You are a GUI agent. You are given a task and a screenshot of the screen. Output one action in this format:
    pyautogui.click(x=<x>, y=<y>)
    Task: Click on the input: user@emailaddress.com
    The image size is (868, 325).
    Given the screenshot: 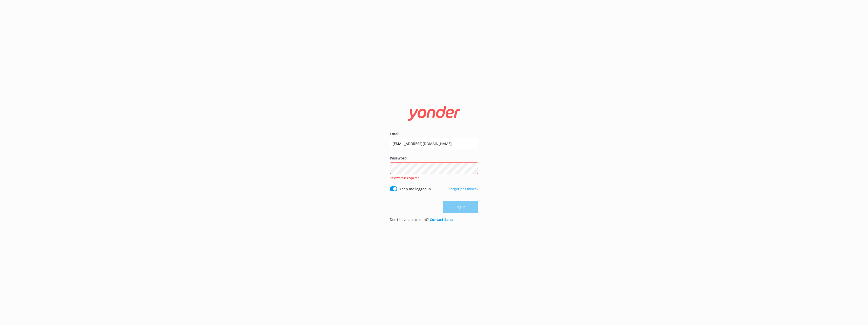 What is the action you would take?
    pyautogui.click(x=434, y=144)
    